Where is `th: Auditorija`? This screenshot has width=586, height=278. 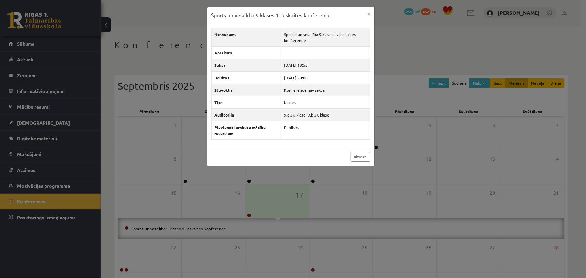
th: Auditorija is located at coordinates (246, 114).